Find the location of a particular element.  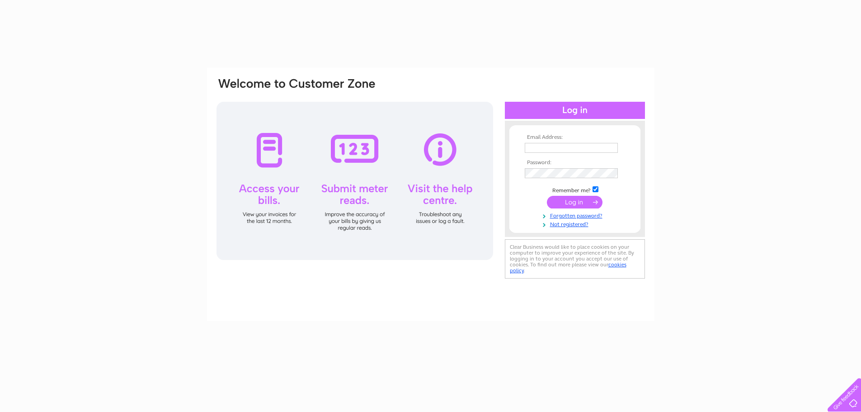

th: Email Address: is located at coordinates (575, 137).